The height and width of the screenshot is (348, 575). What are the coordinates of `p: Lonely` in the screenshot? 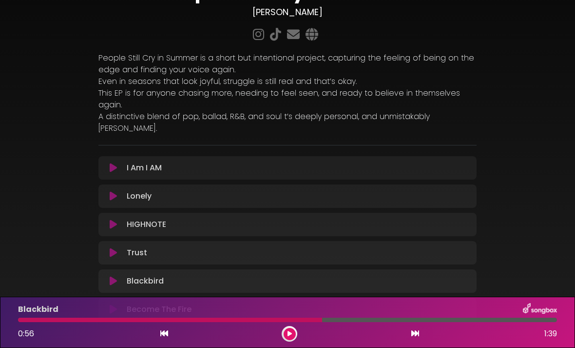 It's located at (139, 196).